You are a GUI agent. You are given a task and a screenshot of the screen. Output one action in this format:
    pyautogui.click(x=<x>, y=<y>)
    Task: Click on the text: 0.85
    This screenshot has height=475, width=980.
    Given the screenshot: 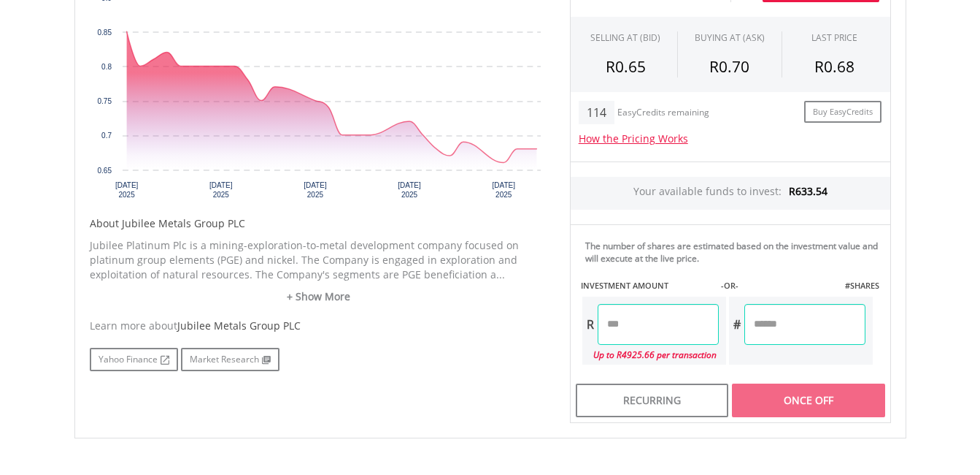 What is the action you would take?
    pyautogui.click(x=105, y=32)
    